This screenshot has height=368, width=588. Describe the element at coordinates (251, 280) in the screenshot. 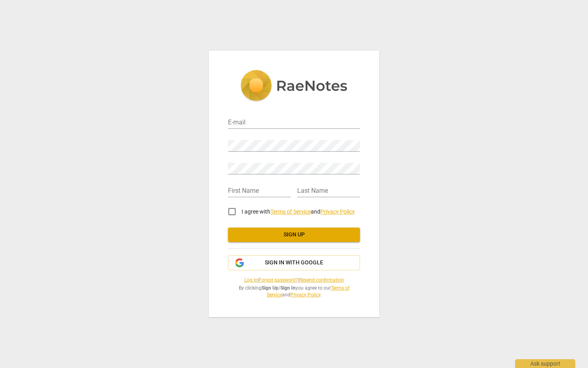

I see `a: Log in` at that location.